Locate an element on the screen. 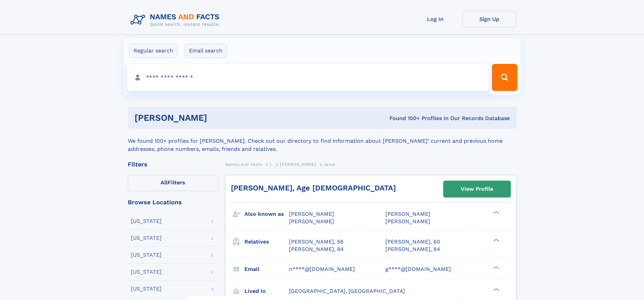 Image resolution: width=644 pixels, height=300 pixels. div: Found 100+ Profiles In Our Records Database is located at coordinates (404, 118).